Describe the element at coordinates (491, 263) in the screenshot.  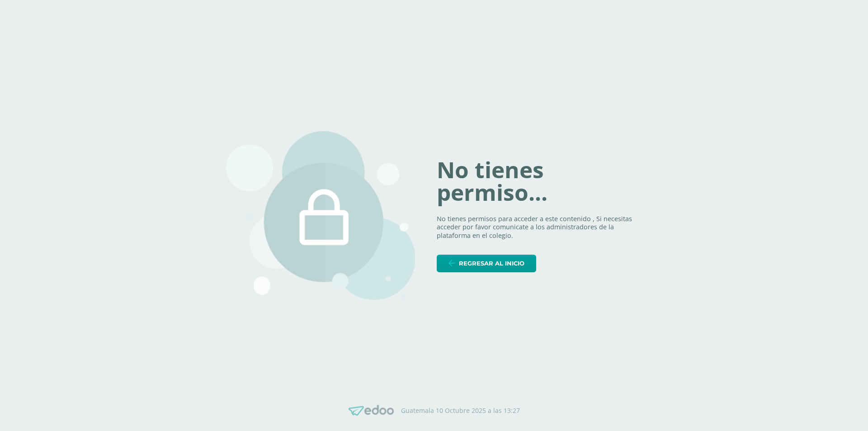
I see `span: Regresar al inicio` at that location.